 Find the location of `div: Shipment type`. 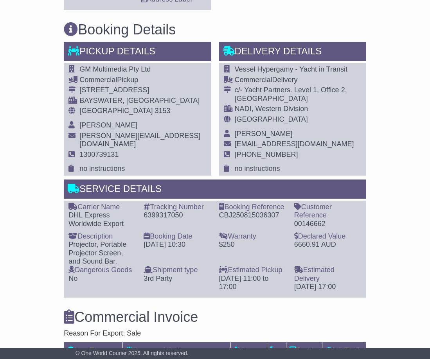

div: Shipment type is located at coordinates (177, 270).